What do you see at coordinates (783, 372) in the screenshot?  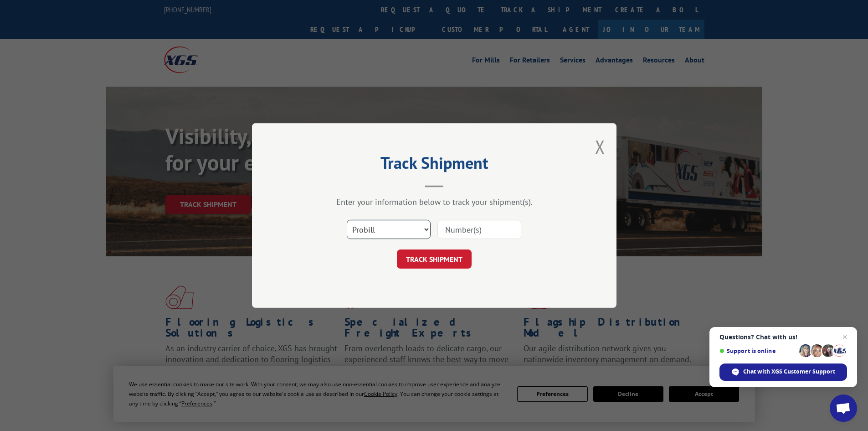 I see `div: Chat with XGS Customer Support` at bounding box center [783, 372].